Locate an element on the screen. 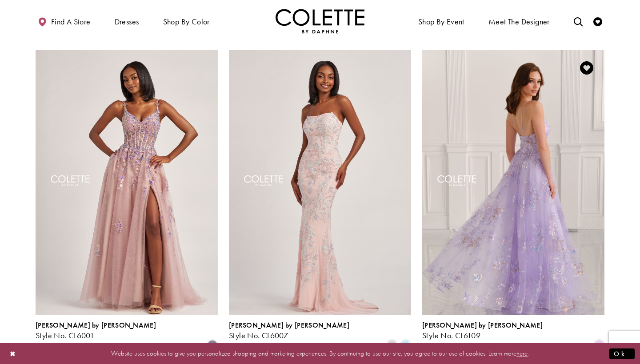 This screenshot has width=640, height=364. a: Meet the designer is located at coordinates (519, 21).